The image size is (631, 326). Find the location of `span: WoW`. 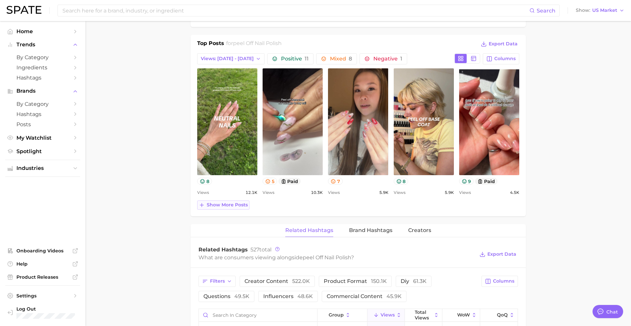

span: WoW is located at coordinates (463, 315).